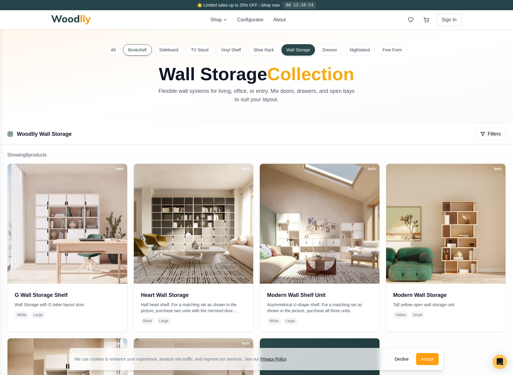  What do you see at coordinates (113, 50) in the screenshot?
I see `button: All` at bounding box center [113, 50].